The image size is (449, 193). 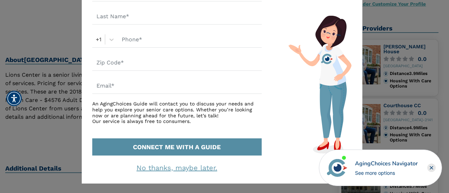 What do you see at coordinates (337, 168) in the screenshot?
I see `img: avatar` at bounding box center [337, 168].